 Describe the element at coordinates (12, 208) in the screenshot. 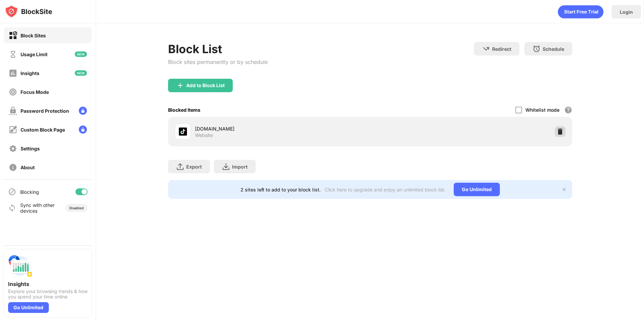

I see `img: sync-icon.svg` at that location.